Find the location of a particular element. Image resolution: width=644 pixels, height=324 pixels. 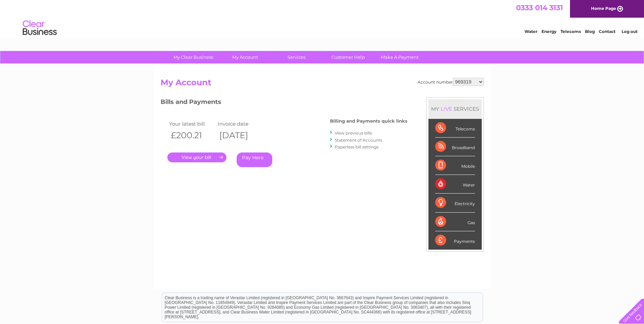

a: Contact is located at coordinates (607, 31).